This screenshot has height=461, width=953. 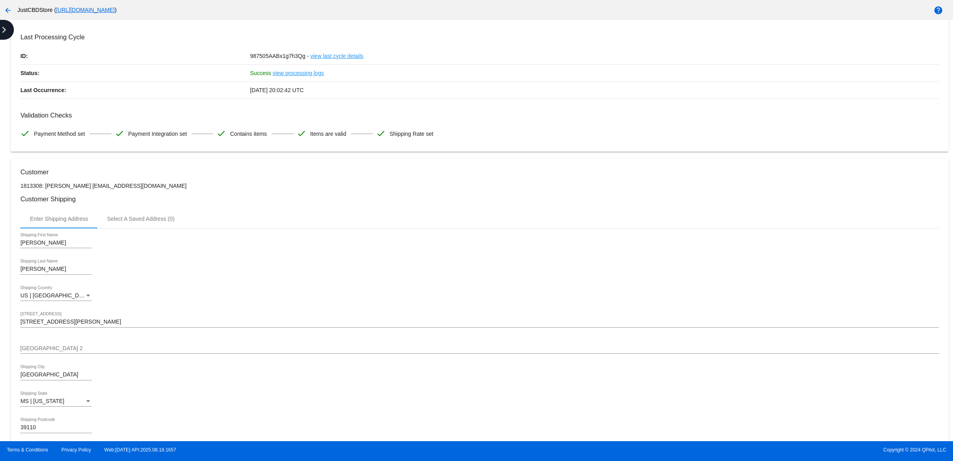 I want to click on input: Shipping First Name, so click(x=56, y=243).